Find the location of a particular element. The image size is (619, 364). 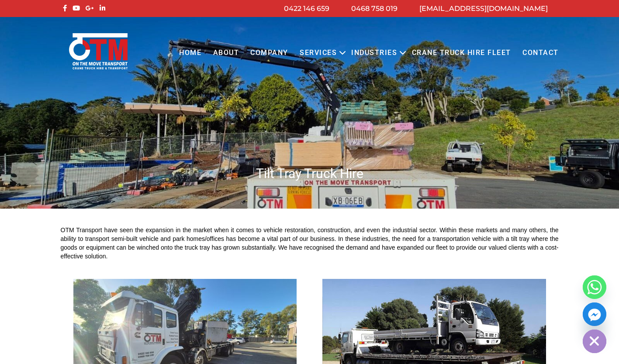

a: Contact is located at coordinates (540, 53).